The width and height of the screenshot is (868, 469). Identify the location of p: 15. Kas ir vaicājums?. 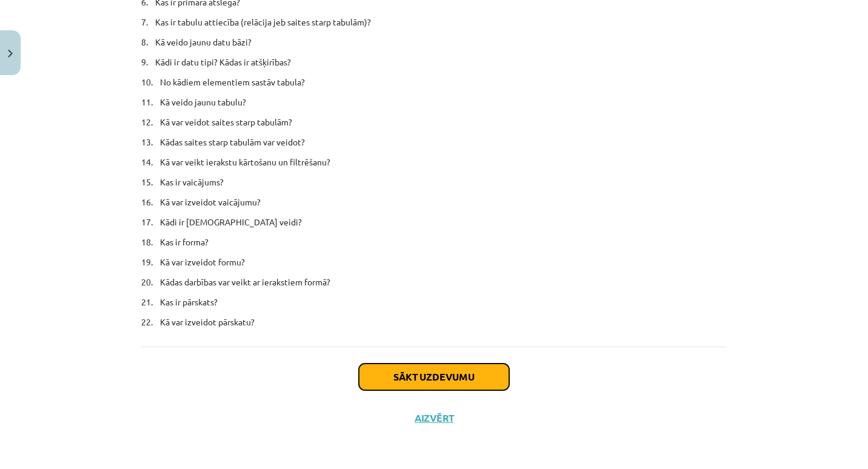
(434, 182).